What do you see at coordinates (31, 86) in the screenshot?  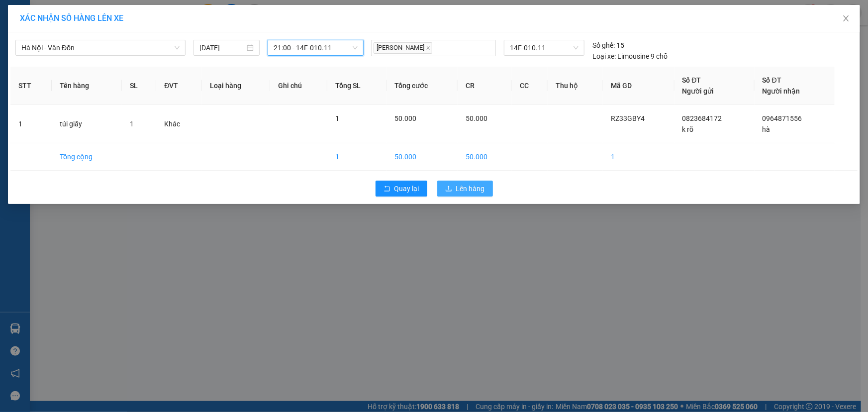 I see `th: STT` at bounding box center [31, 86].